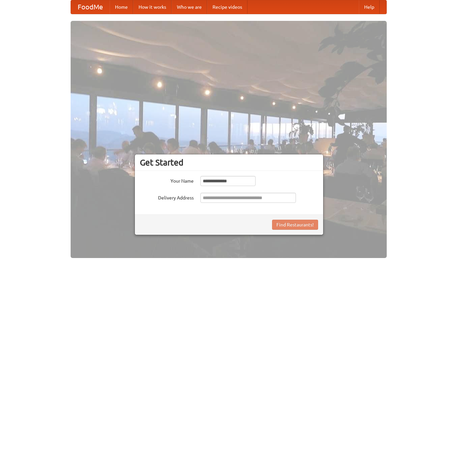 The image size is (457, 476). Describe the element at coordinates (369, 7) in the screenshot. I see `a: Help` at that location.